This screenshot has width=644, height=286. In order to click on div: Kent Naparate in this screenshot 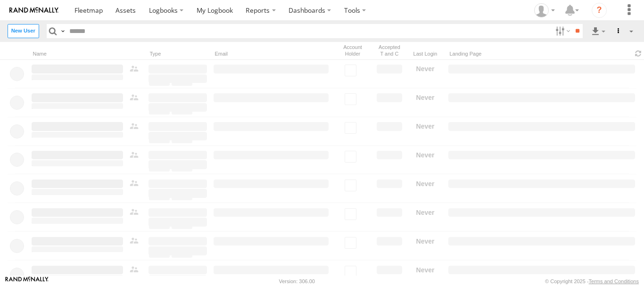, I will do `click(544, 10)`.